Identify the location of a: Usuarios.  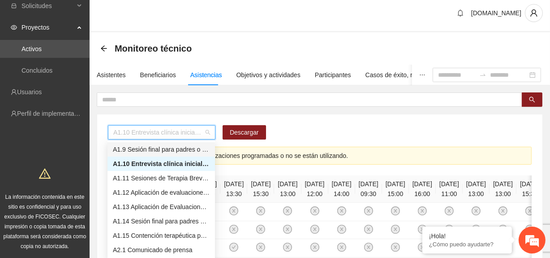
(29, 92).